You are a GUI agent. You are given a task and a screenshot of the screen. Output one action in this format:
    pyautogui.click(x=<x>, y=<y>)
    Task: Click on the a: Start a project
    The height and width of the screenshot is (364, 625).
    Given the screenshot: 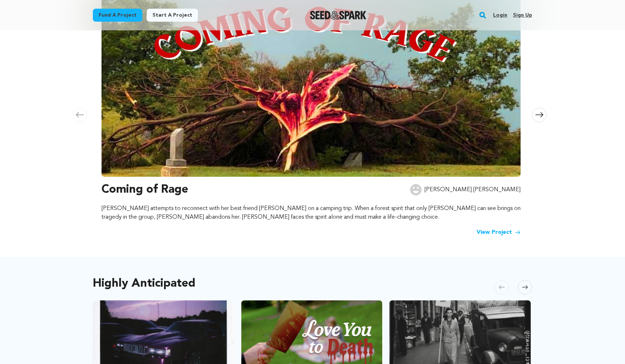 What is the action you would take?
    pyautogui.click(x=172, y=15)
    